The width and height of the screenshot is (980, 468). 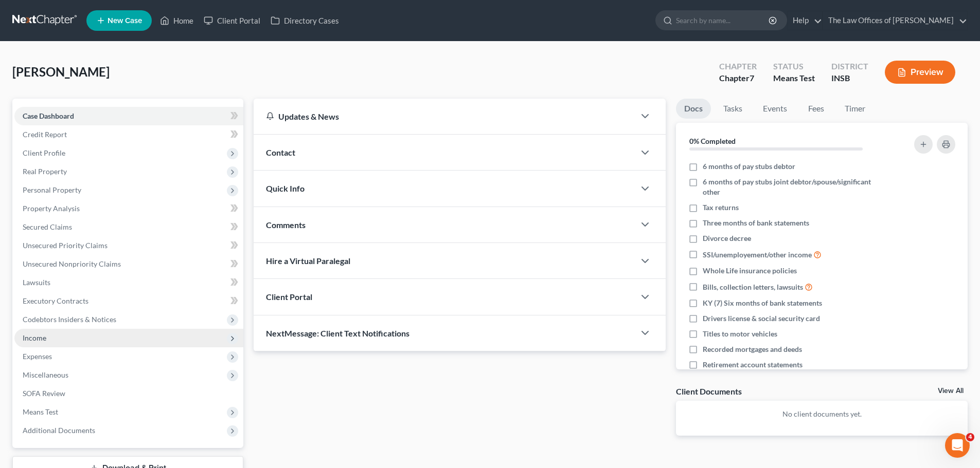 What do you see at coordinates (727, 238) in the screenshot?
I see `span: Divorce decree` at bounding box center [727, 238].